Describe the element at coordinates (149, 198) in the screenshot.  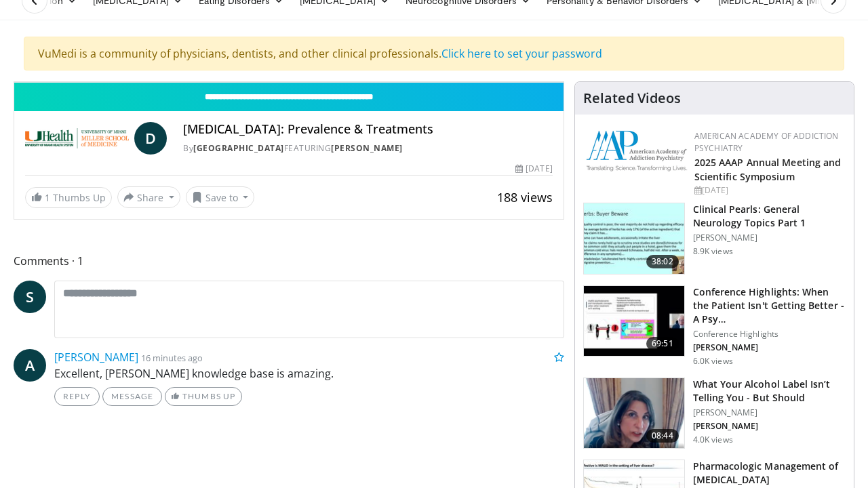
I see `button: Share` at that location.